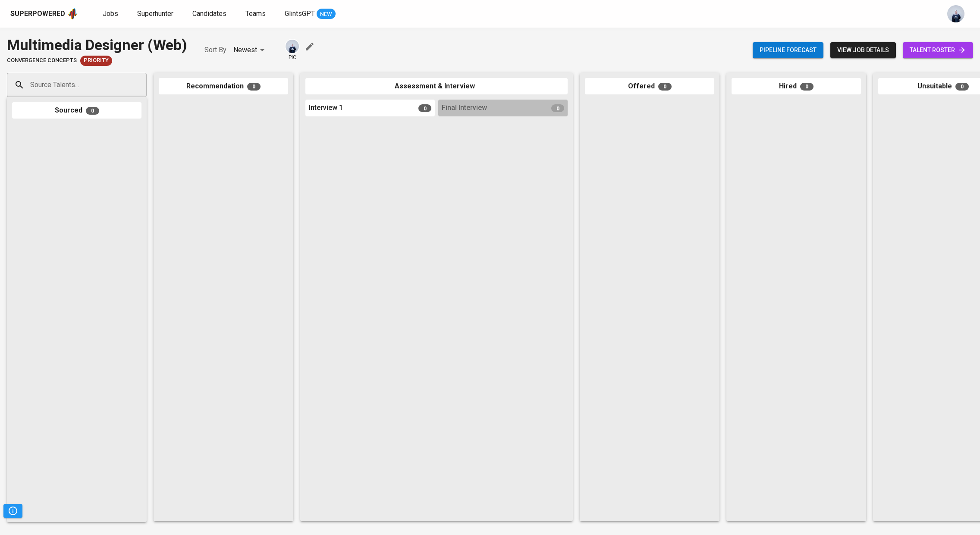 The height and width of the screenshot is (535, 980). Describe the element at coordinates (649, 86) in the screenshot. I see `div: Offered` at that location.